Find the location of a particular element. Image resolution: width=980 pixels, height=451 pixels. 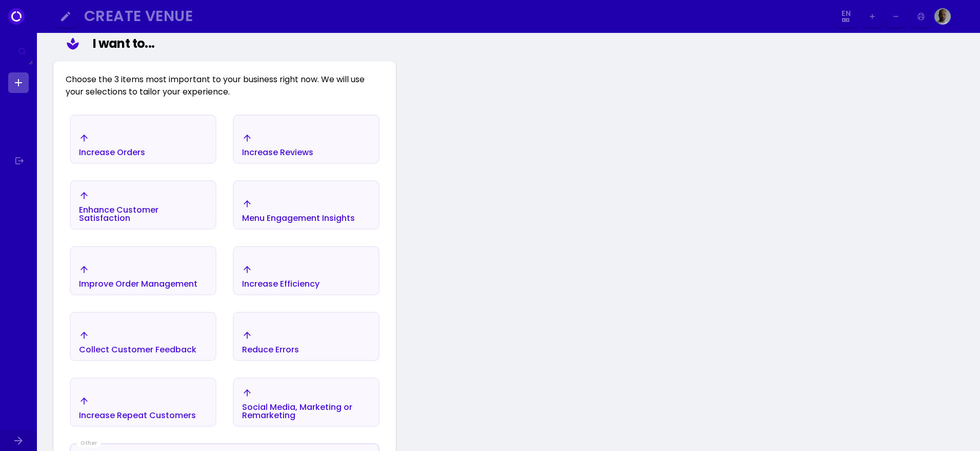

div: Enhance Customer Satisfaction is located at coordinates (143, 214).